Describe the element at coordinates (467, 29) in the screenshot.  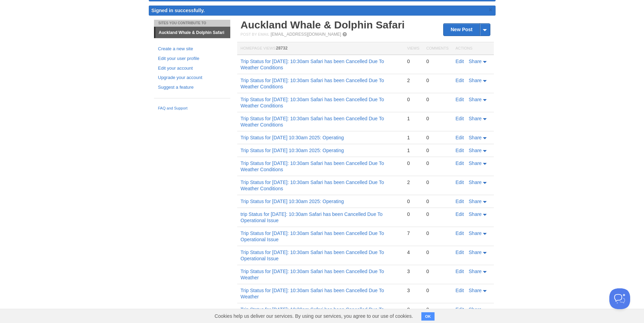
I see `a: New Post` at that location.